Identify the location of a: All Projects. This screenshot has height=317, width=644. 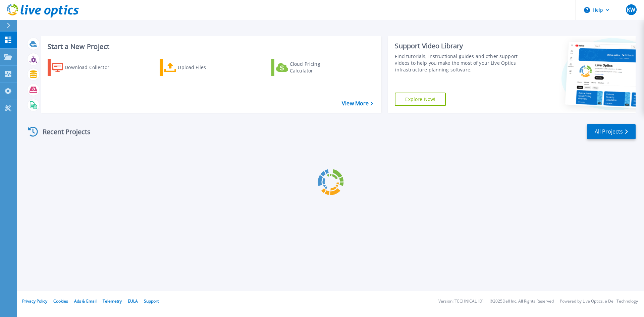
(611, 131).